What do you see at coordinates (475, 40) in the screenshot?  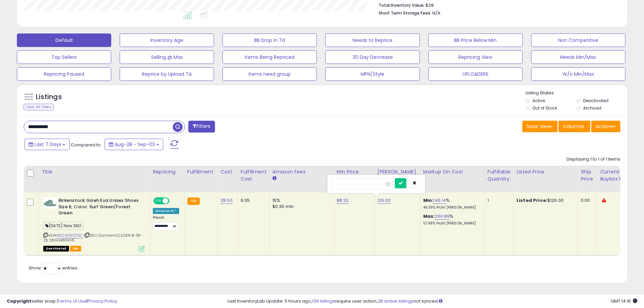 I see `button: BB Price Below Min` at bounding box center [475, 40].